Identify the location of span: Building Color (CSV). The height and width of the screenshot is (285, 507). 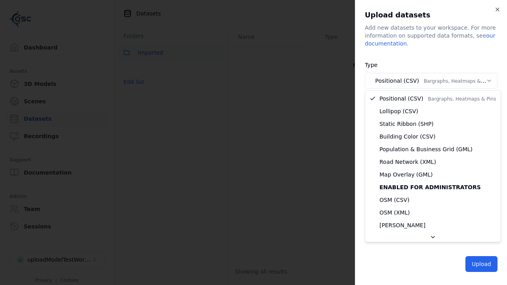
(408, 137).